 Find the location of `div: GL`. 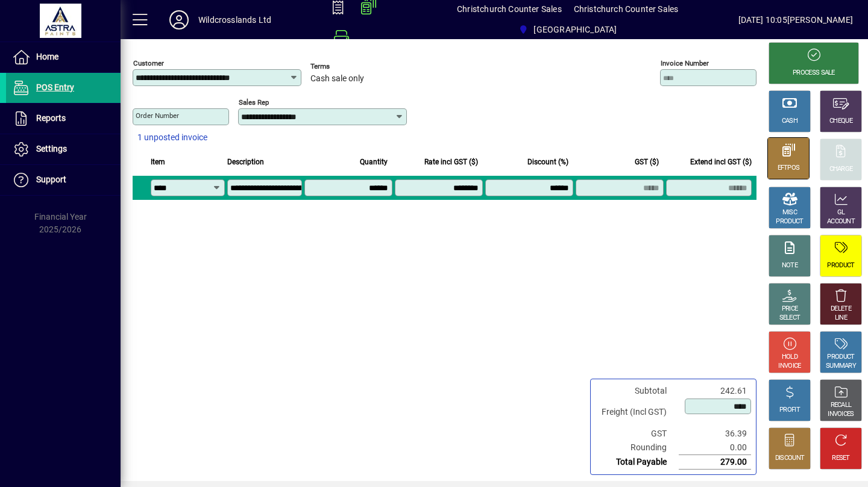

div: GL is located at coordinates (841, 212).